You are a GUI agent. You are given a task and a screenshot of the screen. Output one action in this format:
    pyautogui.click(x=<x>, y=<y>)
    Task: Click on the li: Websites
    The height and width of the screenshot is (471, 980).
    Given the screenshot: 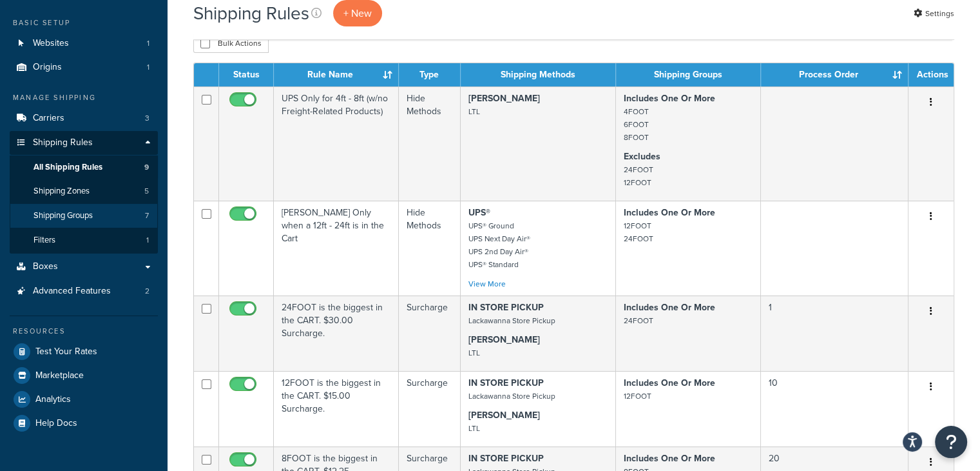 What is the action you would take?
    pyautogui.click(x=84, y=43)
    